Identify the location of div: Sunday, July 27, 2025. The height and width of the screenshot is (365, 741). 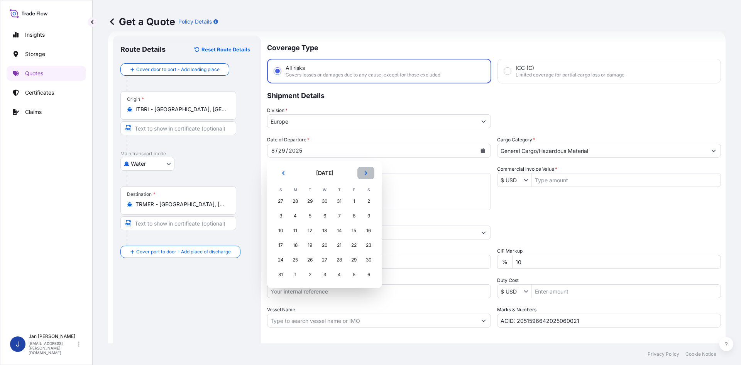
(280, 201).